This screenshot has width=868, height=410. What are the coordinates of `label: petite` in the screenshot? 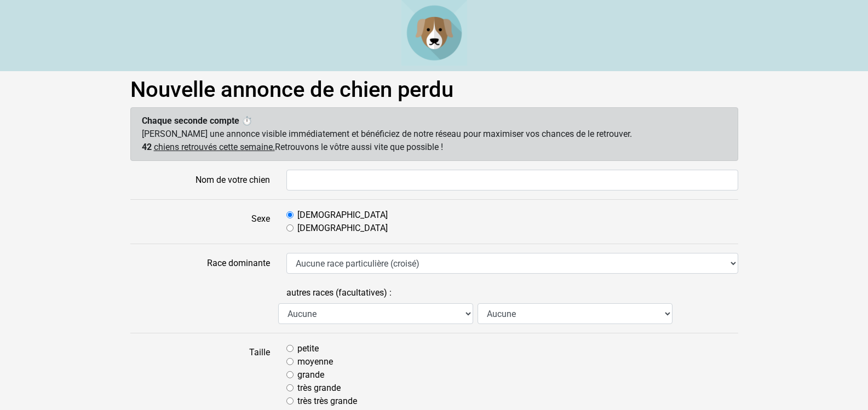 It's located at (308, 349).